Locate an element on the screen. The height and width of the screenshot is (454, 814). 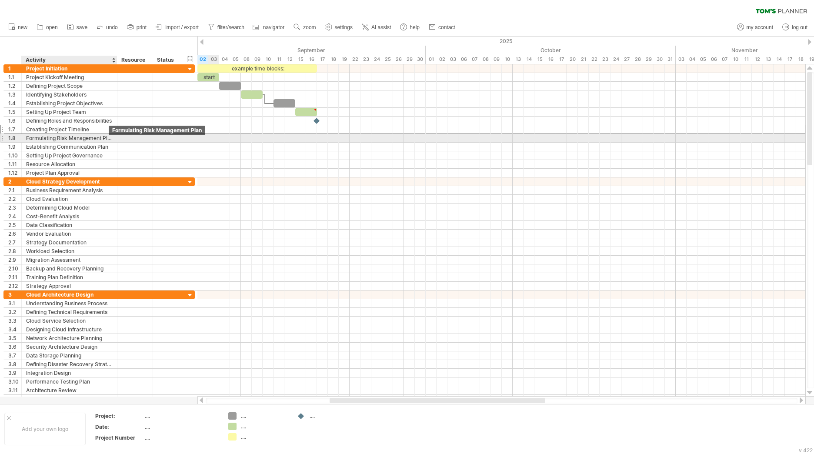
span: contact is located at coordinates (446, 27).